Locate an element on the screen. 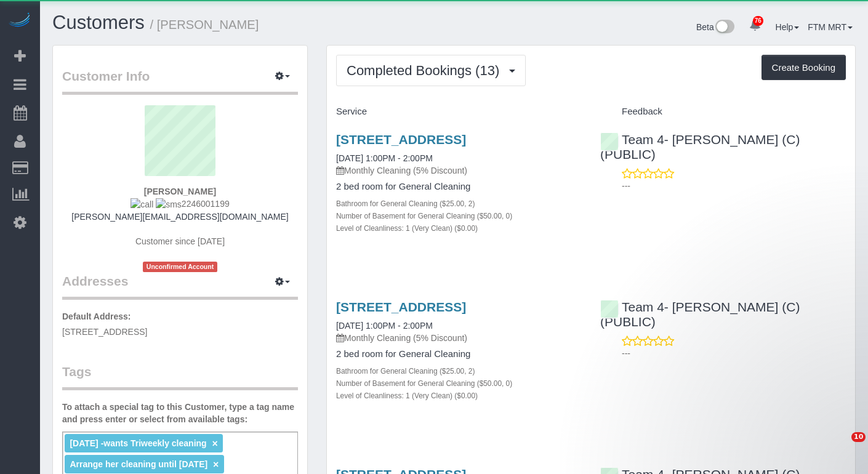  legend: Customer Info is located at coordinates (180, 80).